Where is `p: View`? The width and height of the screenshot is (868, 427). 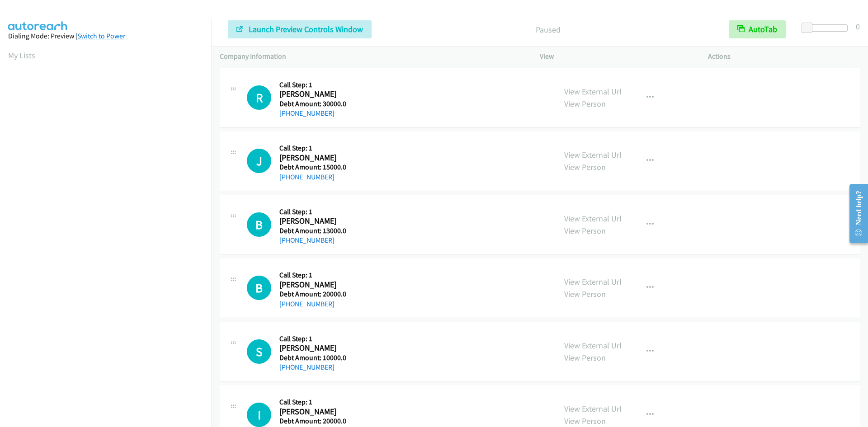
p: View is located at coordinates (616, 57).